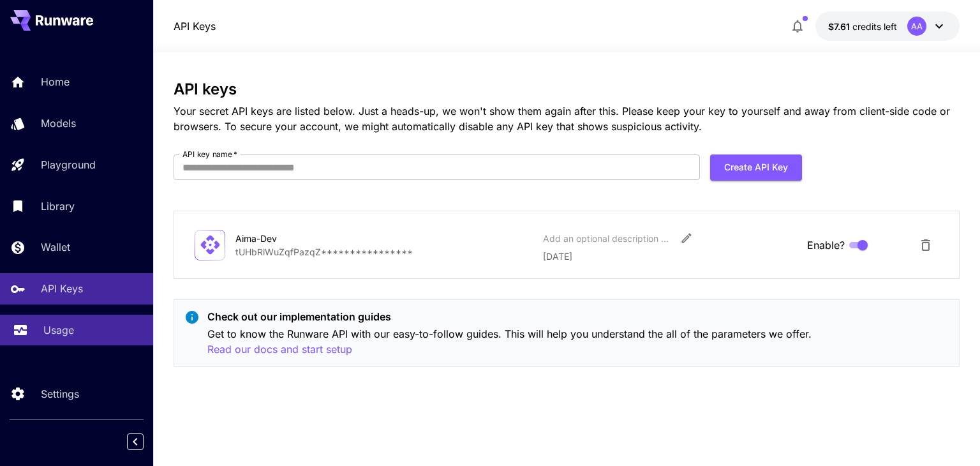  Describe the element at coordinates (578, 341) in the screenshot. I see `p: Get to know the Runware API with our easy-to-follow guides. This will help you understand the all...` at that location.